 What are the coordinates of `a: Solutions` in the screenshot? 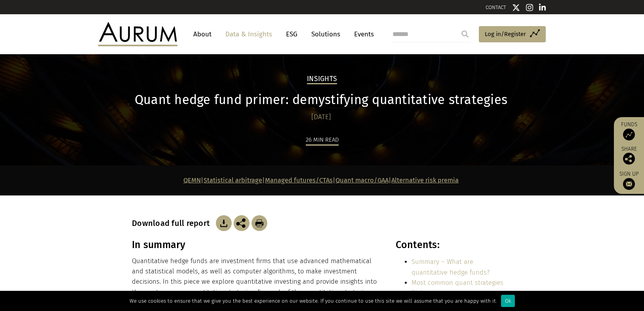 It's located at (326, 34).